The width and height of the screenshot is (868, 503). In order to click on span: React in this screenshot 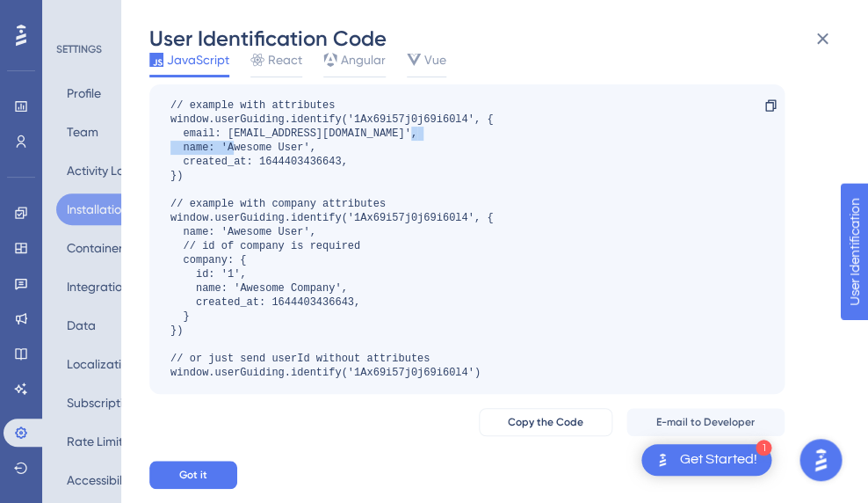, I will do `click(285, 60)`.